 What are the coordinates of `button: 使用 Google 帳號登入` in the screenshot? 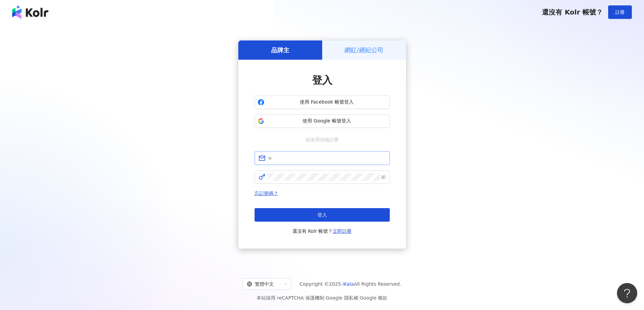 It's located at (322, 121).